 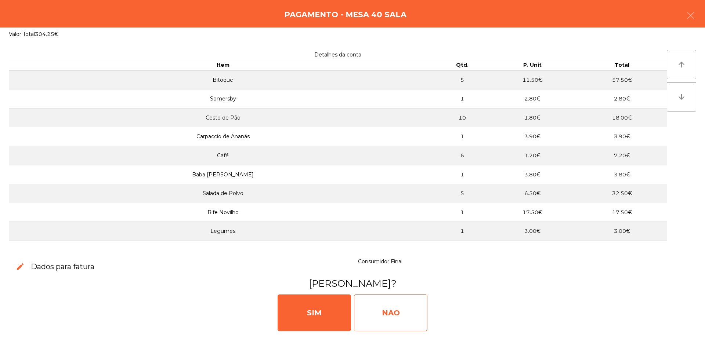 What do you see at coordinates (345, 15) in the screenshot?
I see `h4: Pagamento - Mesa 40 Sala` at bounding box center [345, 15].